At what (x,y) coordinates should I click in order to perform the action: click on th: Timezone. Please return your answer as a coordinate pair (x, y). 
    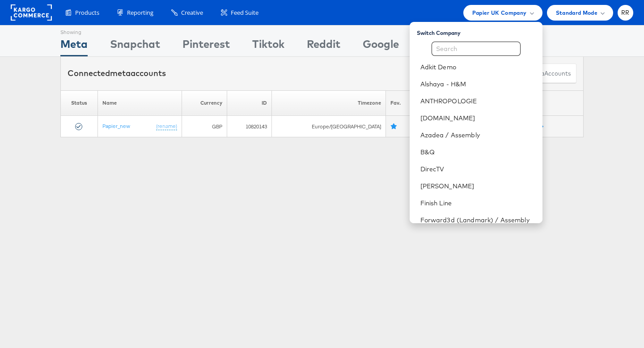
    Looking at the image, I should click on (328, 103).